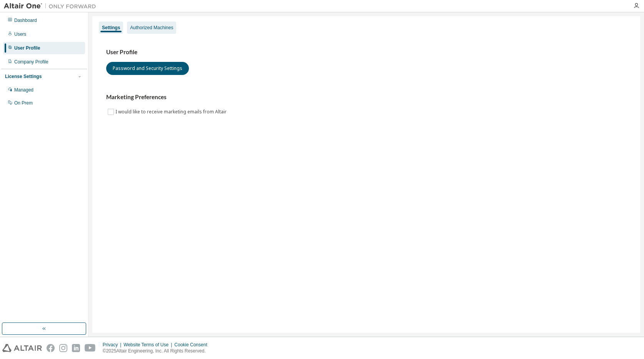 This screenshot has height=359, width=644. What do you see at coordinates (31, 62) in the screenshot?
I see `div: Company Profile` at bounding box center [31, 62].